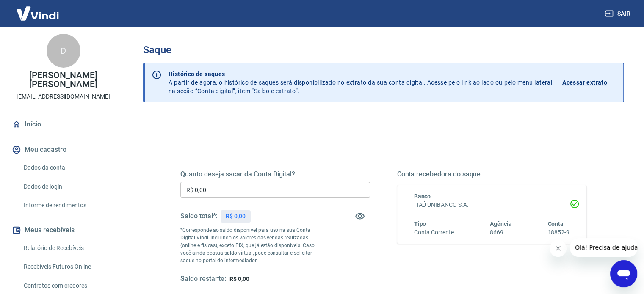 This screenshot has height=294, width=644. What do you see at coordinates (420, 224) in the screenshot?
I see `span: Tipo` at bounding box center [420, 224].